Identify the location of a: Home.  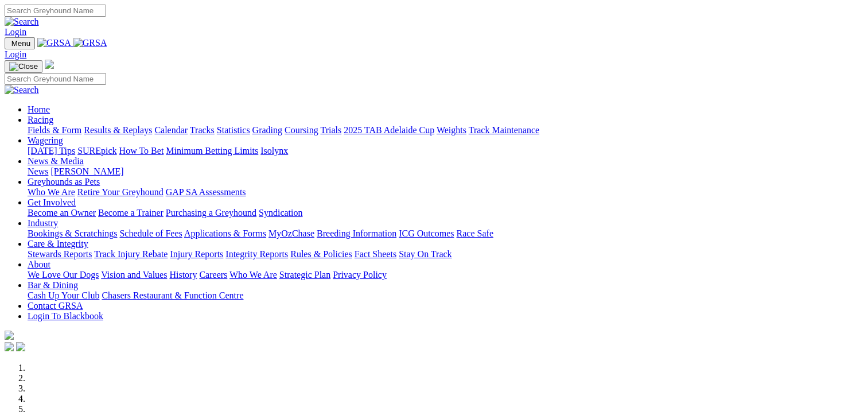
(38, 109).